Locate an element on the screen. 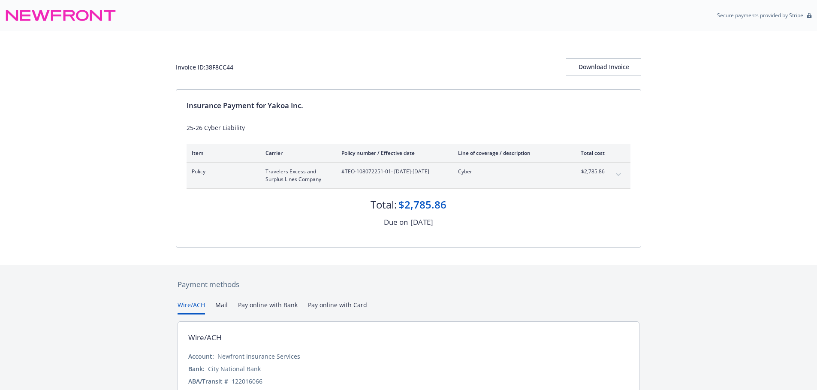 The width and height of the screenshot is (817, 390). div: Policy number / Effective date is located at coordinates (393, 153).